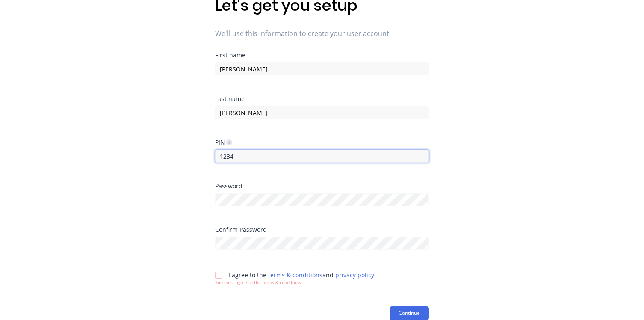 The width and height of the screenshot is (644, 320). What do you see at coordinates (322, 33) in the screenshot?
I see `span: We'll use this information to create your user account.` at bounding box center [322, 33].